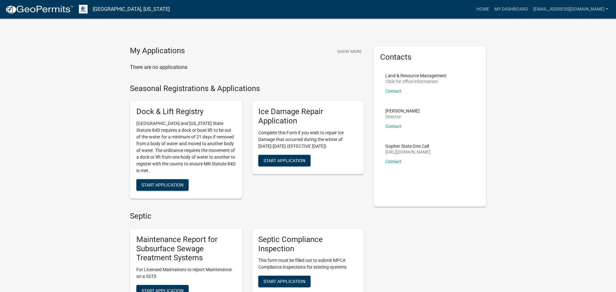  What do you see at coordinates (308, 116) in the screenshot?
I see `h5: Ice Damage Repair Application` at bounding box center [308, 116].